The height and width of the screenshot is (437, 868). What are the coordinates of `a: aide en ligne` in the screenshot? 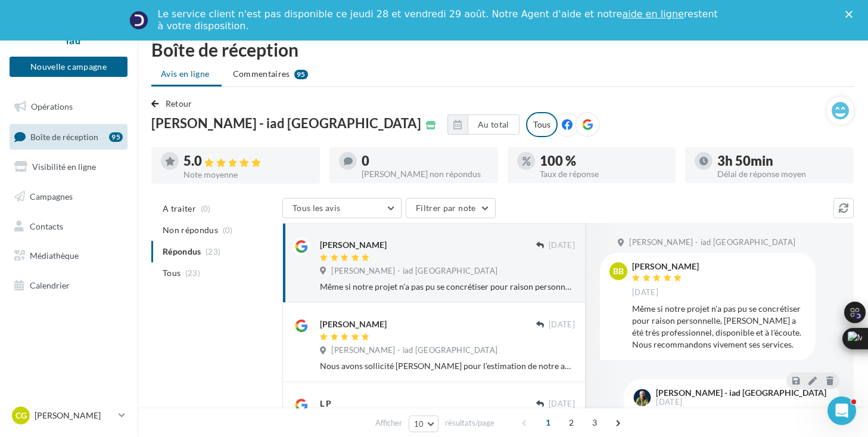 It's located at (652, 14).